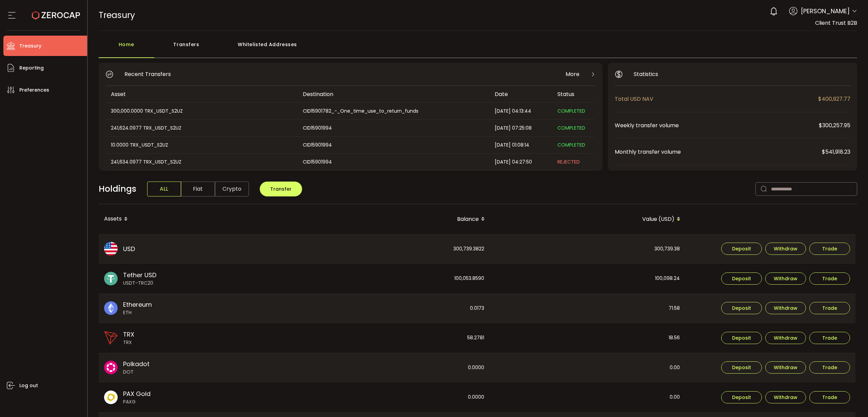 The width and height of the screenshot is (868, 417). Describe the element at coordinates (140, 283) in the screenshot. I see `span: USDT-TRC20` at that location.